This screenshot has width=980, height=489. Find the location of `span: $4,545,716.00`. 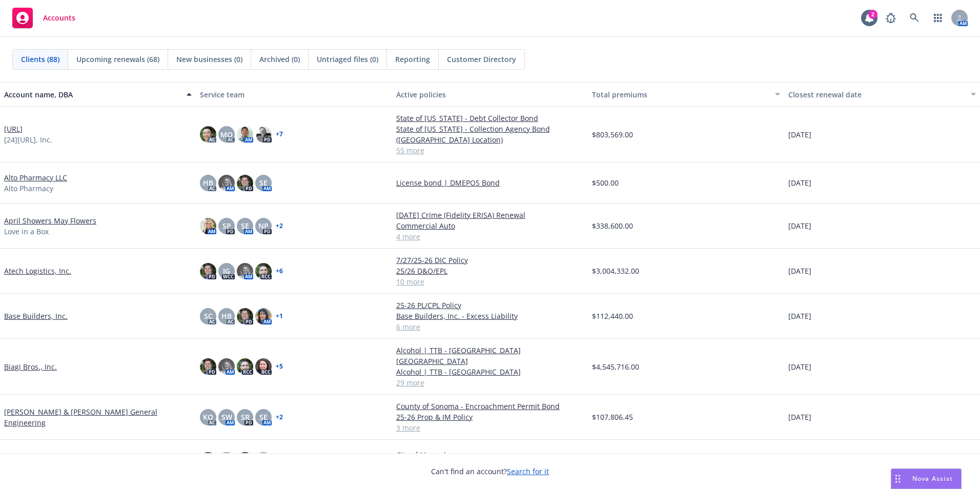

span: $4,545,716.00 is located at coordinates (616, 367).